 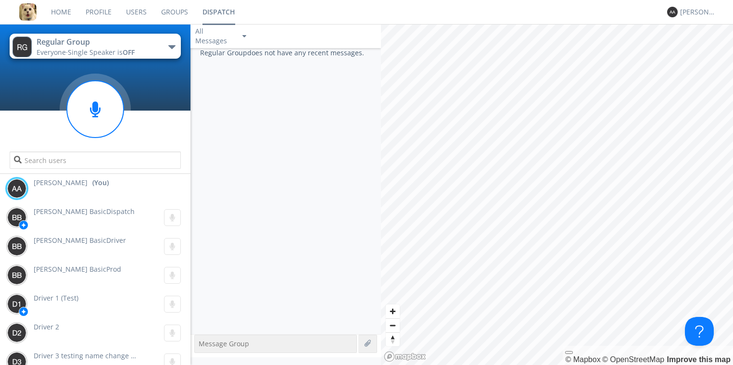 I want to click on div: All Messages, so click(x=214, y=36).